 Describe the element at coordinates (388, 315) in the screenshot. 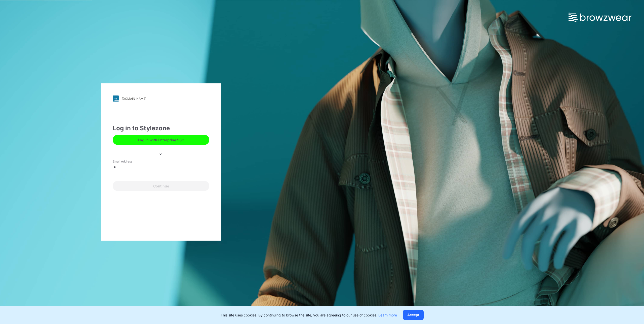

I see `a: Learn more` at that location.